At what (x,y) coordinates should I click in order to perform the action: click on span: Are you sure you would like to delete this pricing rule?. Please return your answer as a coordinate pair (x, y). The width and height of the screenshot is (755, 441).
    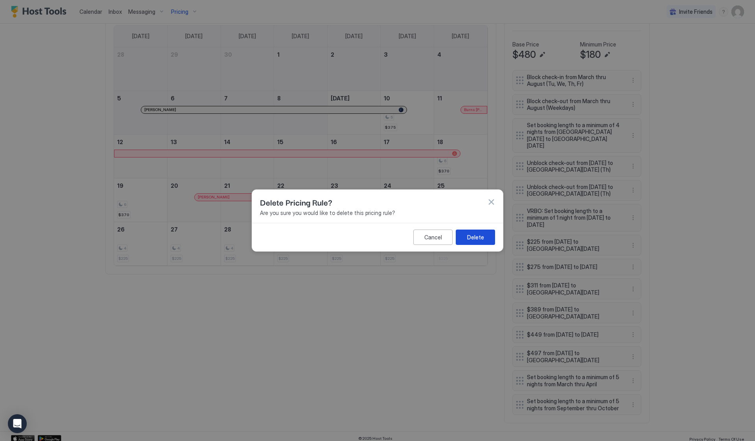
    Looking at the image, I should click on (378, 213).